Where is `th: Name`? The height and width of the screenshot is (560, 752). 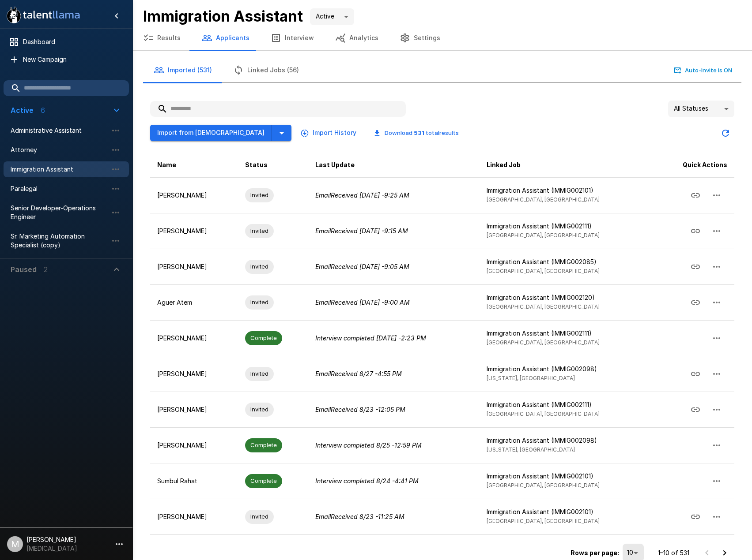 th: Name is located at coordinates (193, 165).